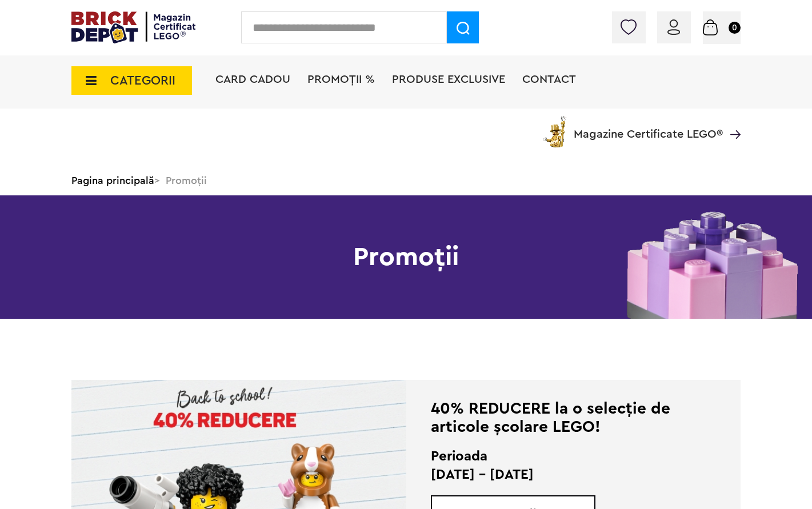  I want to click on span: Card Cadou, so click(253, 79).